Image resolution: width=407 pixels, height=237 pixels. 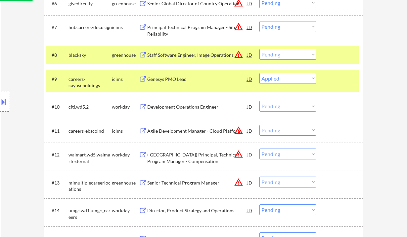 What do you see at coordinates (197, 211) in the screenshot?
I see `div: Director, Product Strategy and Operations` at bounding box center [197, 211].